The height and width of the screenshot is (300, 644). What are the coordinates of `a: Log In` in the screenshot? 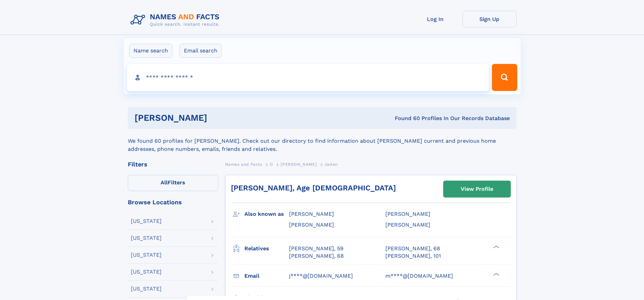 It's located at (436, 19).